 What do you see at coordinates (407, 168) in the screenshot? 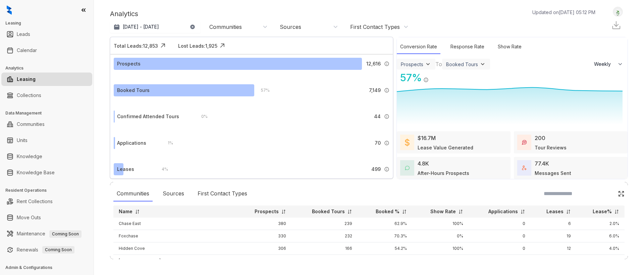
I see `img: AfterHoursConversations` at bounding box center [407, 168].